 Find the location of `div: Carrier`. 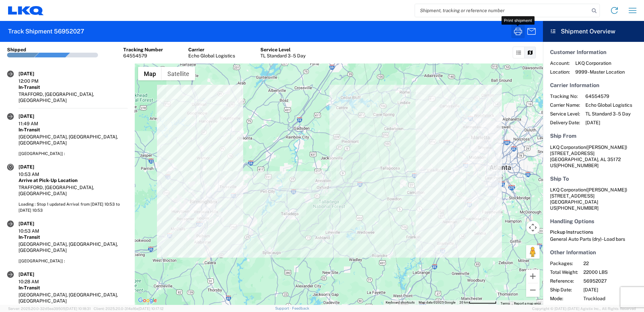

div: Carrier is located at coordinates (211, 50).